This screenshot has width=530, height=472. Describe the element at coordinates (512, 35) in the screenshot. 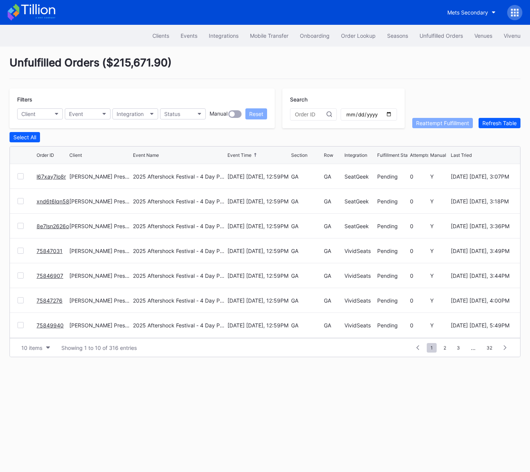

I see `a: Vivenu` at that location.